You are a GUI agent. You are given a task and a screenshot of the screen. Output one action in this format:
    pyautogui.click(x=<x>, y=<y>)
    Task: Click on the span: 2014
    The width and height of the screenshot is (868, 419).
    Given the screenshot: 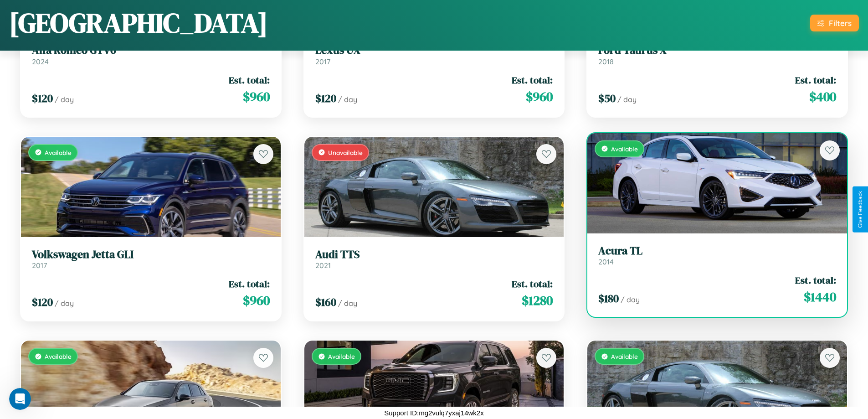 What is the action you would take?
    pyautogui.click(x=606, y=261)
    